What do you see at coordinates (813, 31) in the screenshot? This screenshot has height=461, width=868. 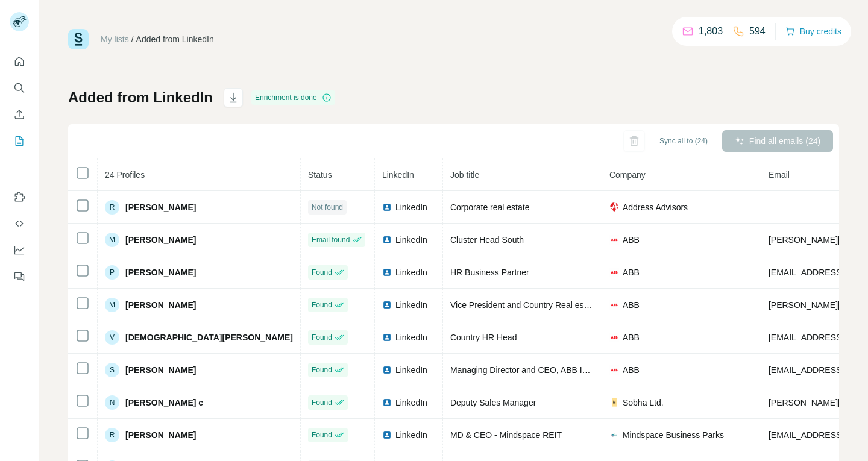 I see `button: Buy credits` at bounding box center [813, 31].